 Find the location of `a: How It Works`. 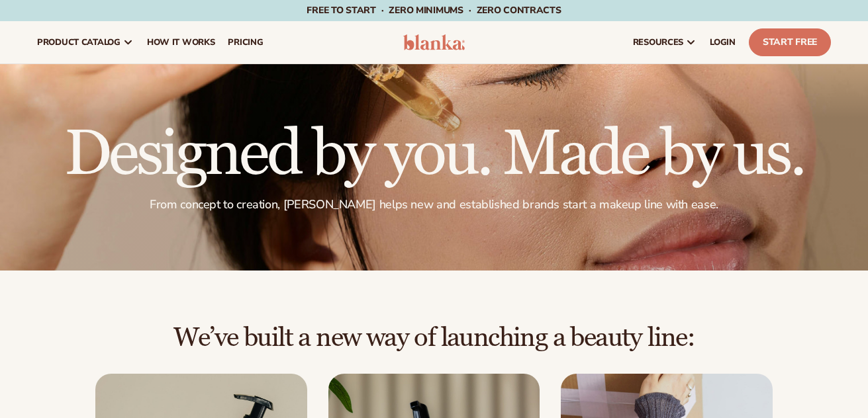

a: How It Works is located at coordinates (181, 42).